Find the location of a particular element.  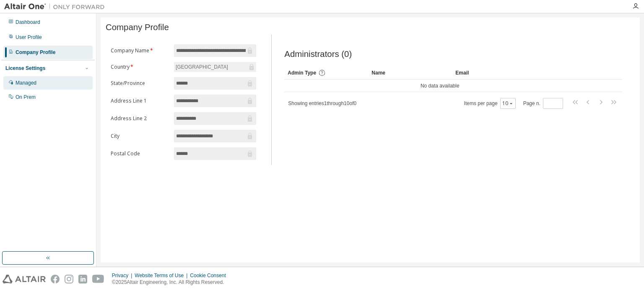

label: Postal Code is located at coordinates (140, 154).